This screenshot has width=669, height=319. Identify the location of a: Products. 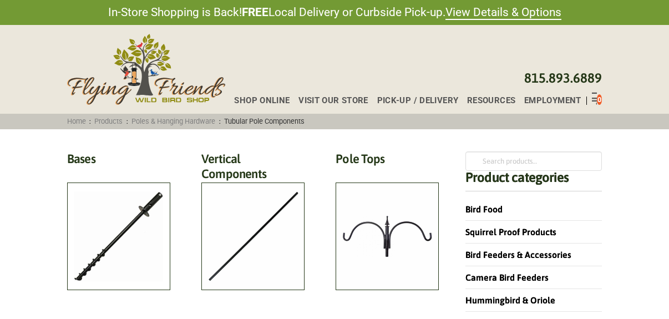
(109, 121).